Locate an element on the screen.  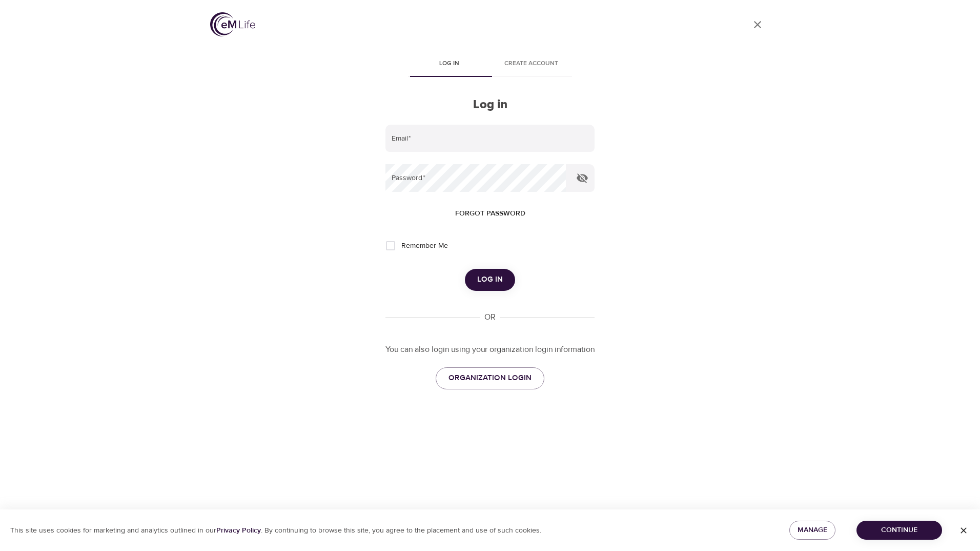
b: Privacy Policy is located at coordinates (238, 530).